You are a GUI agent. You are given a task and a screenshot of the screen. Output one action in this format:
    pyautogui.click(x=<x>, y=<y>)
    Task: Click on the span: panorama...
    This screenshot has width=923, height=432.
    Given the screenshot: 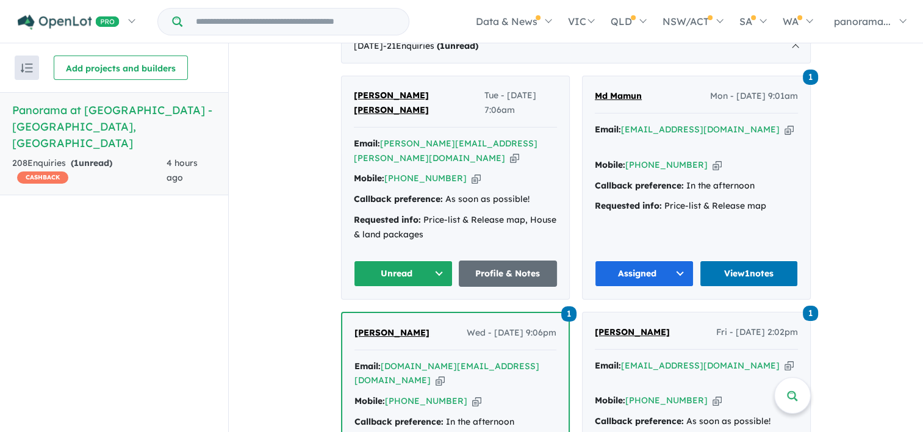 What is the action you would take?
    pyautogui.click(x=862, y=21)
    